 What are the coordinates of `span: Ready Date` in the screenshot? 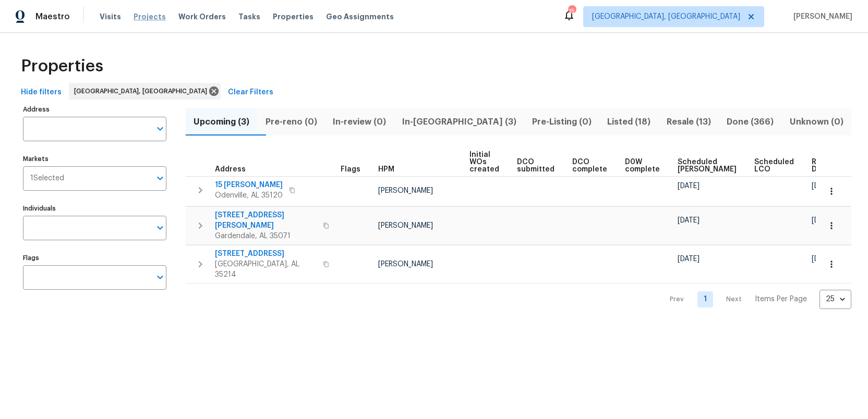 It's located at (823, 166).